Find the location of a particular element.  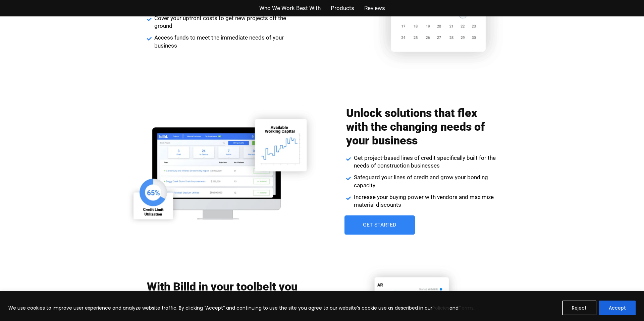

span: Safeguard your lines of credit and grow your bonding capacity is located at coordinates (425, 182).